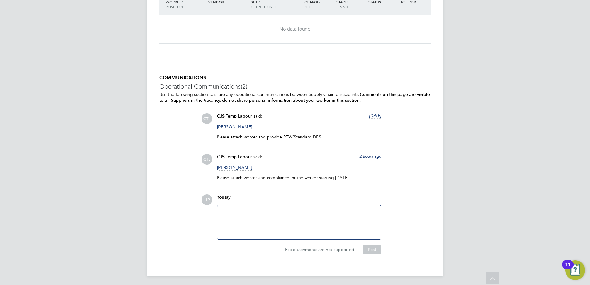  Describe the element at coordinates (299, 200) in the screenshot. I see `div: say:` at that location.